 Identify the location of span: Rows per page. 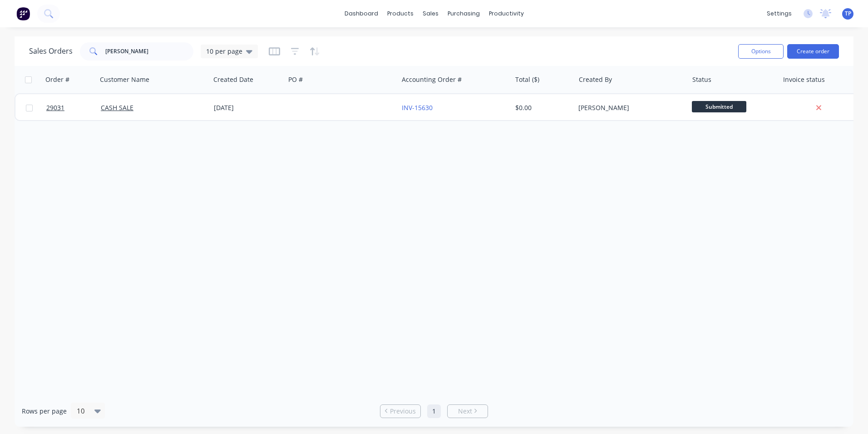
(44, 411).